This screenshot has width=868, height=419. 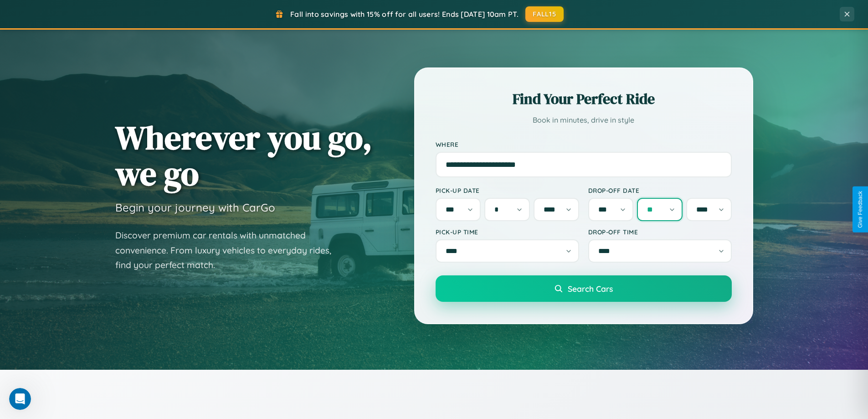 What do you see at coordinates (544, 14) in the screenshot?
I see `button: FALL15` at bounding box center [544, 14].